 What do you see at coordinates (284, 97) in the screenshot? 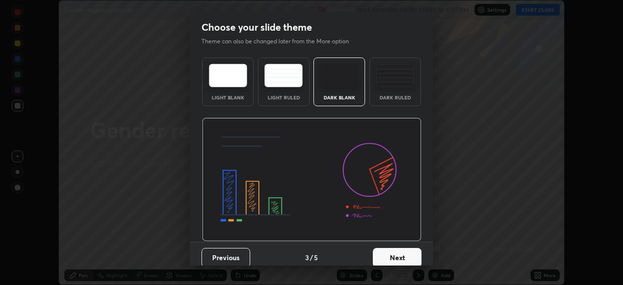
I see `div: Light Ruled` at bounding box center [284, 97].